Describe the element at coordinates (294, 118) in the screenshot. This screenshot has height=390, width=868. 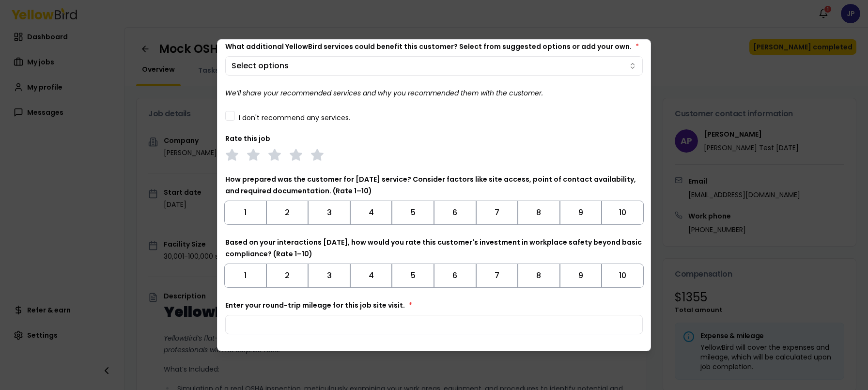
I see `label: I don't recommend any services.` at that location.